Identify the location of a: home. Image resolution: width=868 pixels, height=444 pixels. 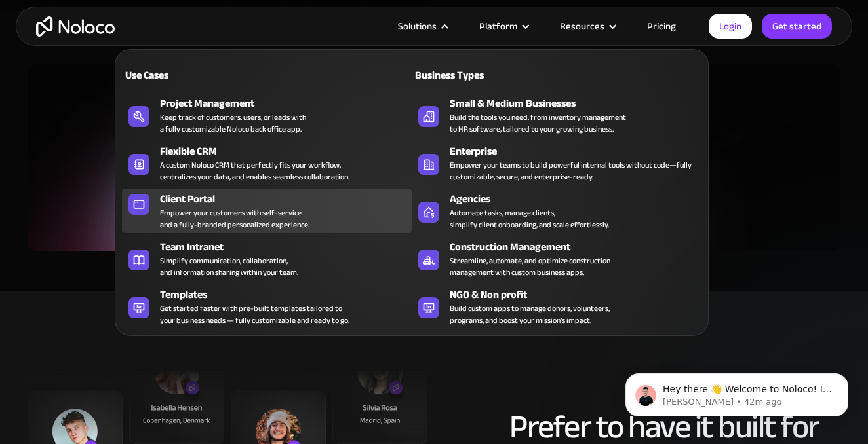
(76, 26).